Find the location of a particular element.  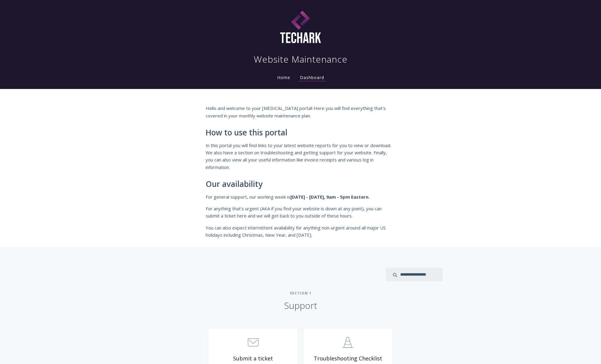

a: Dashboard is located at coordinates (312, 78).